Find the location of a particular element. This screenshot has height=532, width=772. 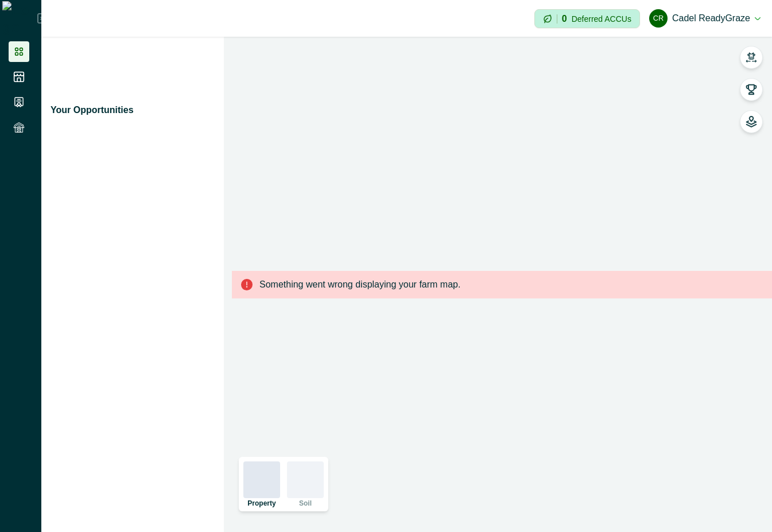

p: 0 is located at coordinates (564, 19).